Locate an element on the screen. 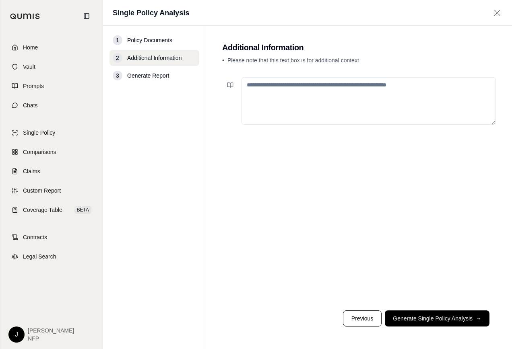 The image size is (512, 349). span: Additional Information is located at coordinates (154, 58).